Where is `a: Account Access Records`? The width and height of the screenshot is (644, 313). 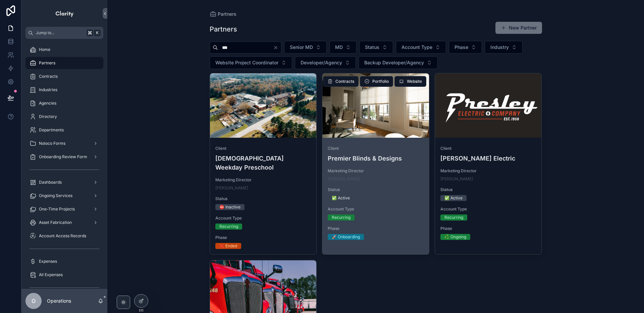
a: Account Access Records is located at coordinates (64, 236).